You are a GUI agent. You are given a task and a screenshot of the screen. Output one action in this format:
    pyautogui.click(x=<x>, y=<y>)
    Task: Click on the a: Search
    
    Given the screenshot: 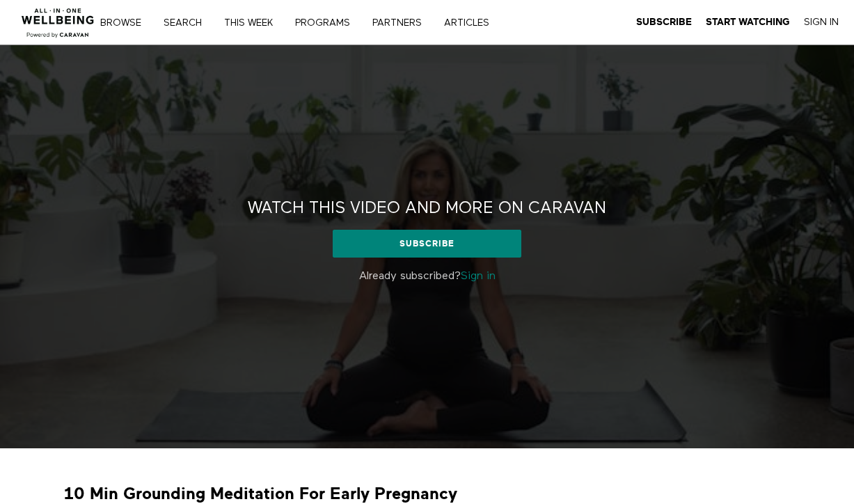 What is the action you would take?
    pyautogui.click(x=187, y=23)
    